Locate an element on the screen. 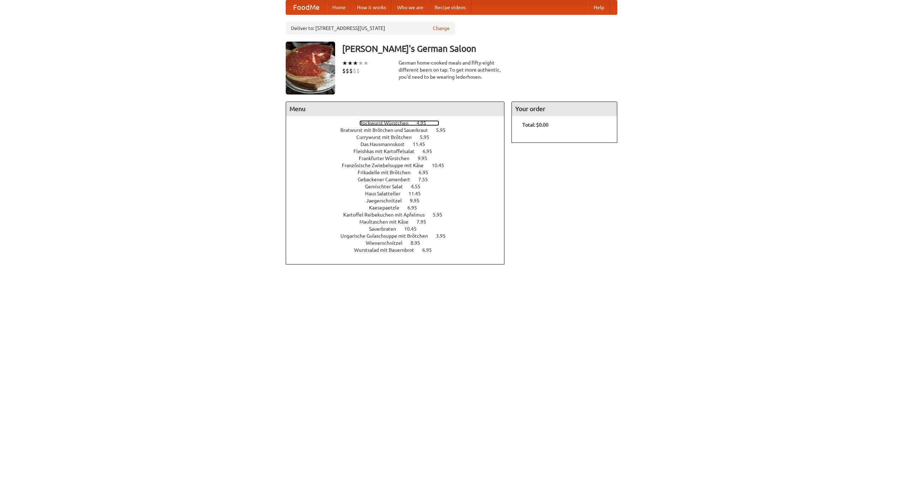 This screenshot has height=499, width=903. a: Sauerbraten 10.45 is located at coordinates (399, 229).